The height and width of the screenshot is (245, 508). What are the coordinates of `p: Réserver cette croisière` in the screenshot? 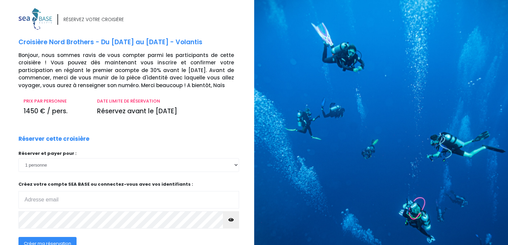 It's located at (54, 139).